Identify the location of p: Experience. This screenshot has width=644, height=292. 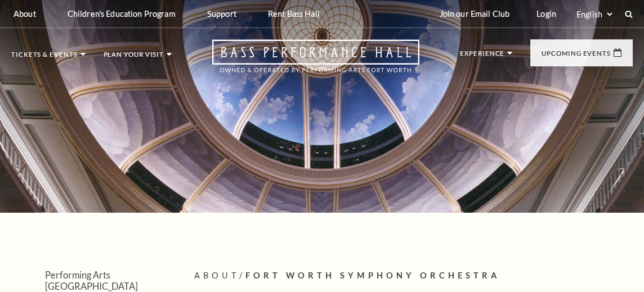
(482, 56).